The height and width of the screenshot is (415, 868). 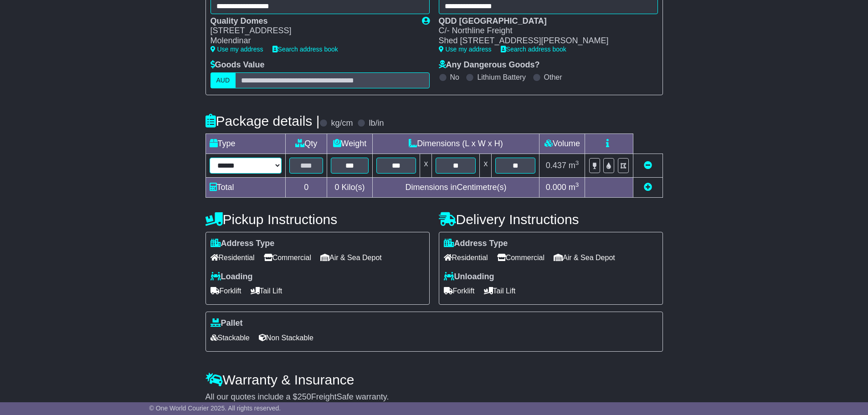 What do you see at coordinates (311, 21) in the screenshot?
I see `div: Quality Domes` at bounding box center [311, 21].